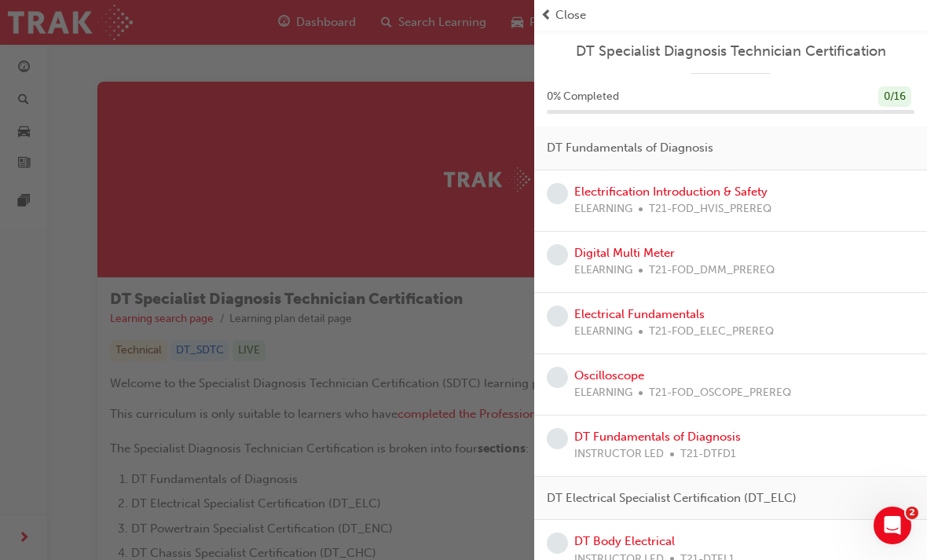 The height and width of the screenshot is (560, 927). What do you see at coordinates (711, 332) in the screenshot?
I see `span: T21-FOD_ELEC_PREREQ` at bounding box center [711, 332].